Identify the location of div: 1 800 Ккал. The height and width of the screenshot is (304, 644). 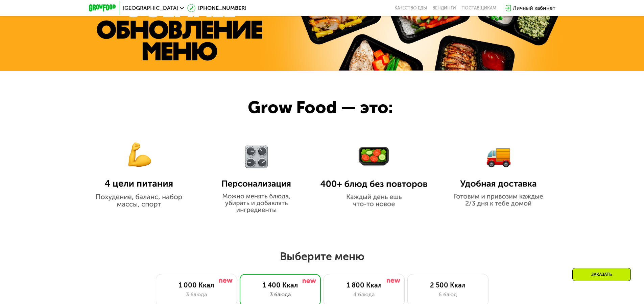
(364, 285).